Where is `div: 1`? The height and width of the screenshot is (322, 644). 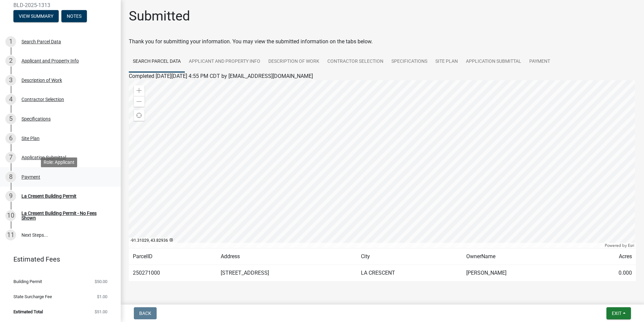
div: 1 is located at coordinates (11, 42).